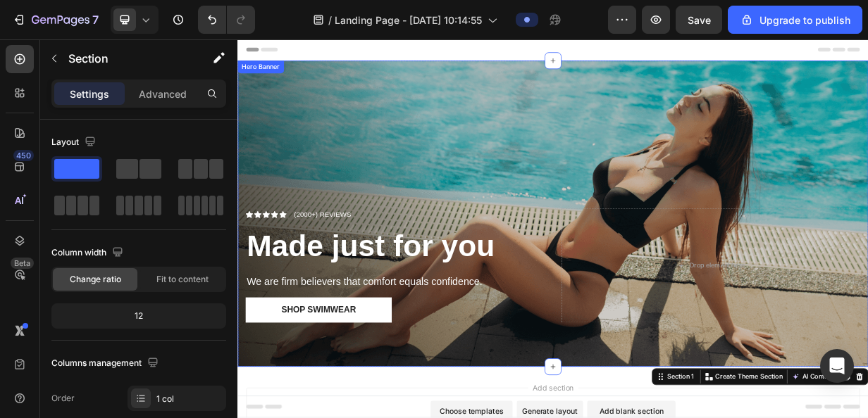 The width and height of the screenshot is (868, 418). I want to click on div: Layout, so click(74, 142).